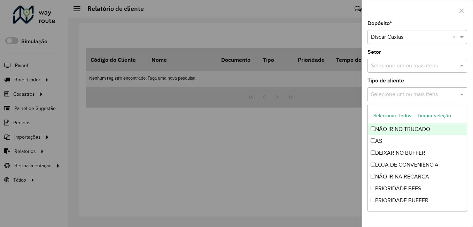  Describe the element at coordinates (374, 52) in the screenshot. I see `label: Setor` at that location.